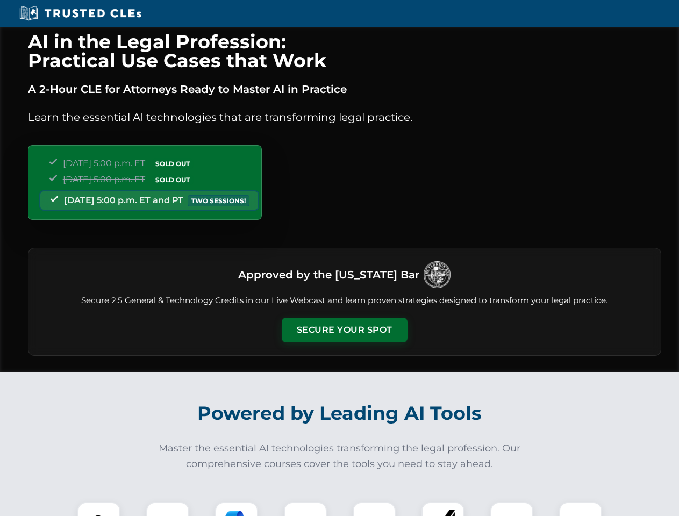 The width and height of the screenshot is (679, 516). Describe the element at coordinates (345, 117) in the screenshot. I see `p: Learn the essential AI technologies that are transforming legal practice.` at that location.